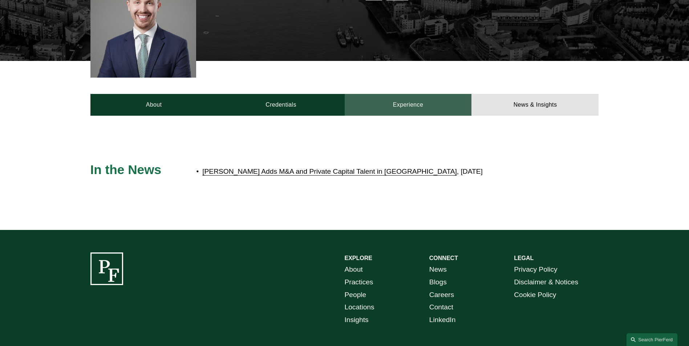 The image size is (689, 346). Describe the element at coordinates (443, 258) in the screenshot. I see `strong: CONNECT` at that location.